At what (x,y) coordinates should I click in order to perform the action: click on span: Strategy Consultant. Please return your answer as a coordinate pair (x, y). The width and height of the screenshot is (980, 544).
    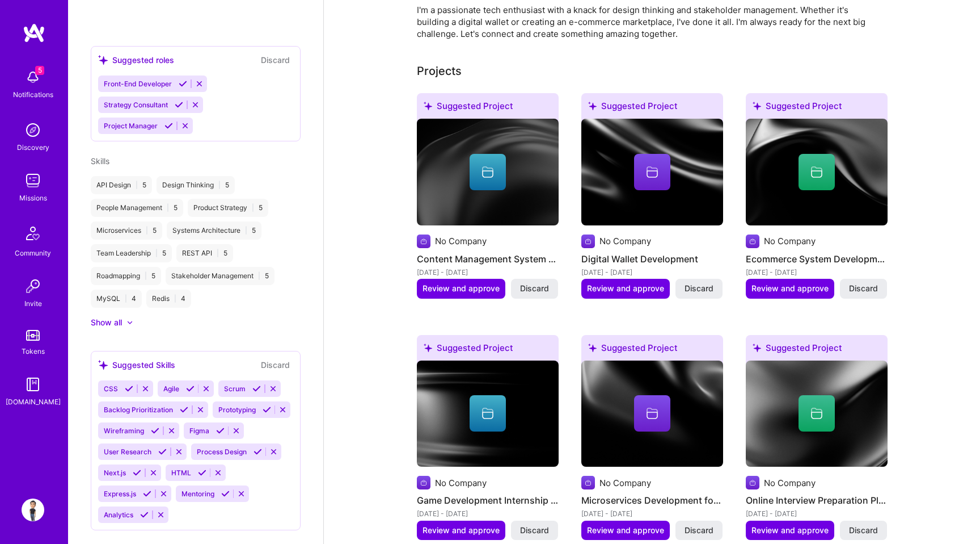
    Looking at the image, I should click on (136, 104).